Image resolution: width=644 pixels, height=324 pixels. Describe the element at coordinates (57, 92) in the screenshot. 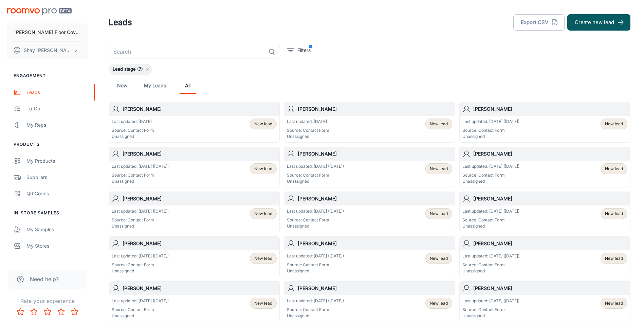

I see `div: Leads` at that location.